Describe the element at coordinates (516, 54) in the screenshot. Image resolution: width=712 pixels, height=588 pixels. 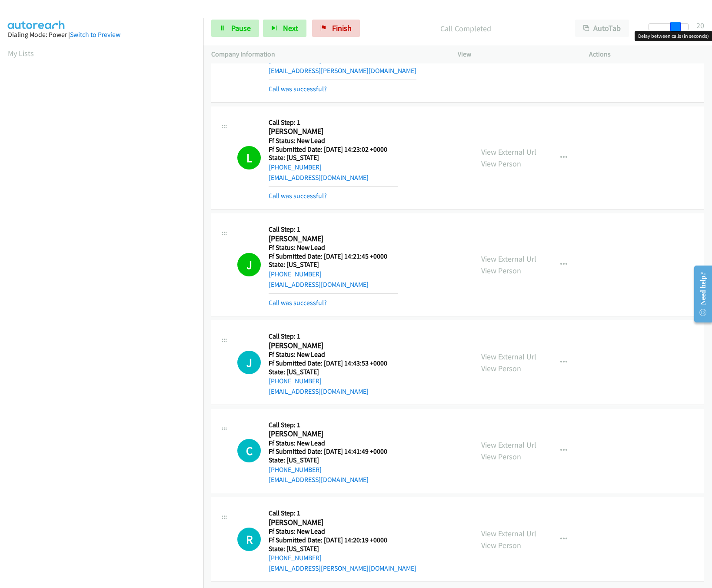
I see `p: View` at that location.